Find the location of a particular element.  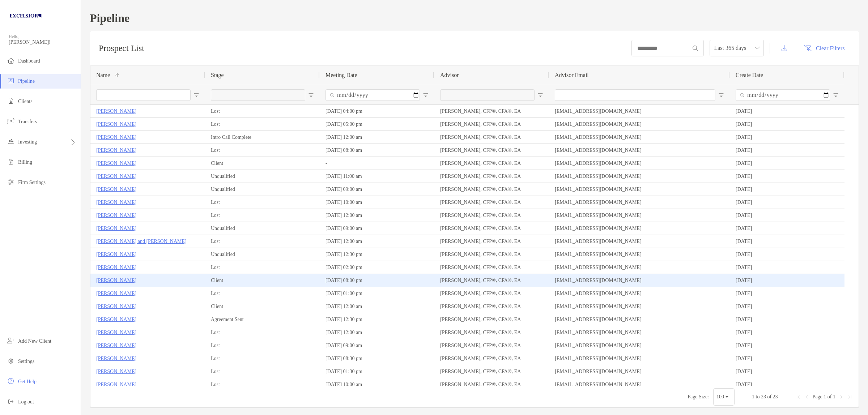

img: investing icon is located at coordinates (11, 141).